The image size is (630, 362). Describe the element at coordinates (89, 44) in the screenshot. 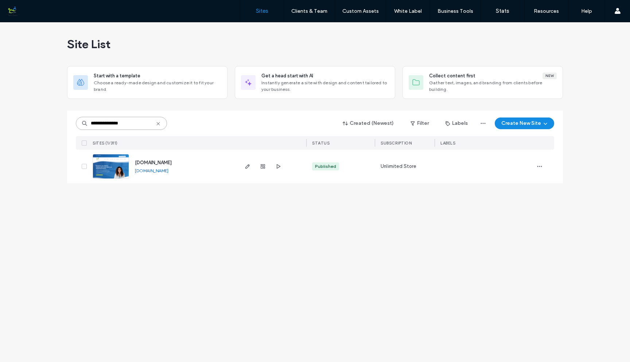

I see `span: Site List` at that location.